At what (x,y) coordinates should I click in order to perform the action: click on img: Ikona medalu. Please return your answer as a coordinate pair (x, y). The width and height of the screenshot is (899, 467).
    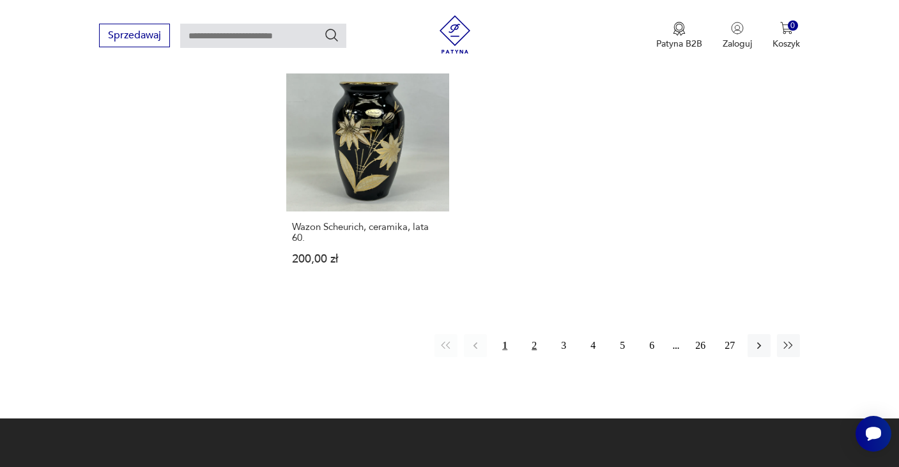
    Looking at the image, I should click on (679, 29).